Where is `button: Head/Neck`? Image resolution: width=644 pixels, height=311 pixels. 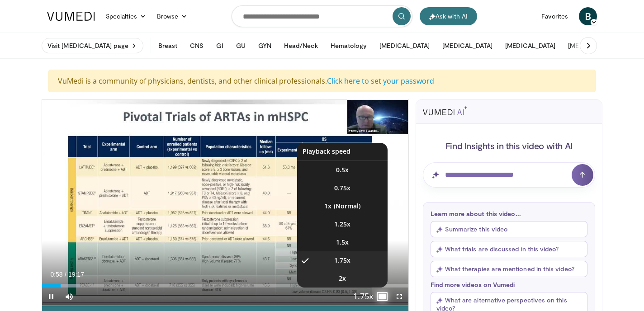 button: Head/Neck is located at coordinates (301, 46).